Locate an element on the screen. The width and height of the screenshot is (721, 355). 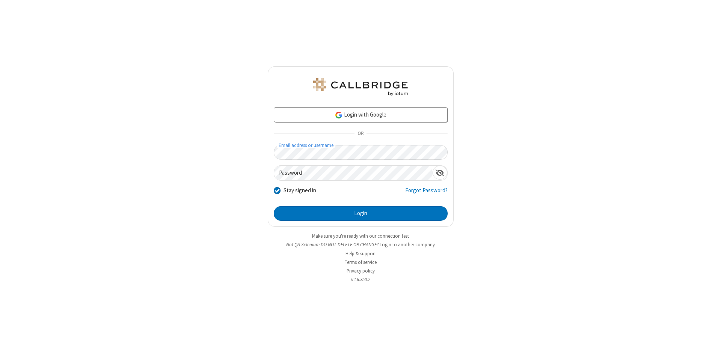
button: Login to another company is located at coordinates (407, 245).